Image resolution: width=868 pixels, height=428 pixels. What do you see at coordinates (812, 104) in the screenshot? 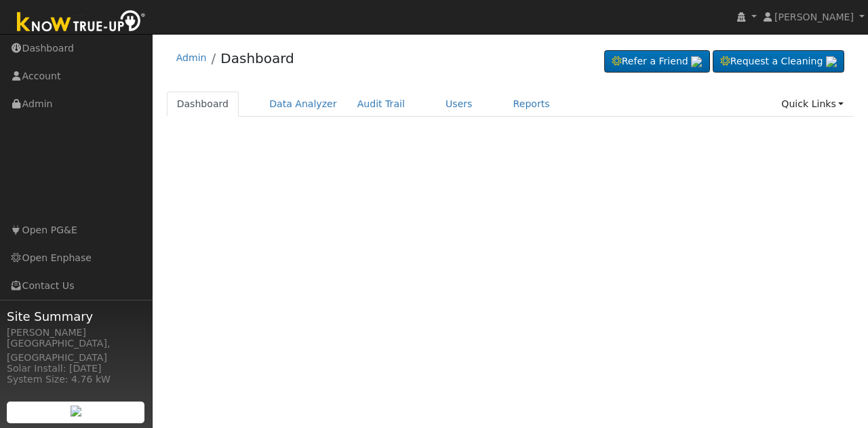
I see `a: Quick Links` at bounding box center [812, 104].